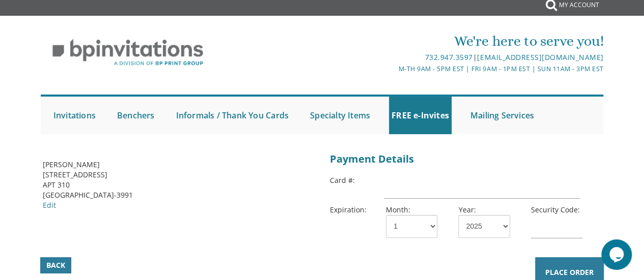 The image size is (644, 280). Describe the element at coordinates (415, 221) in the screenshot. I see `div: Month:` at that location.